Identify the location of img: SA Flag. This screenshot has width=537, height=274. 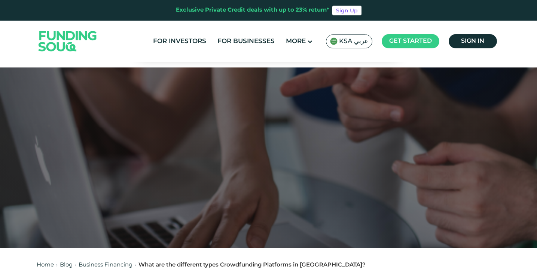
(334, 41).